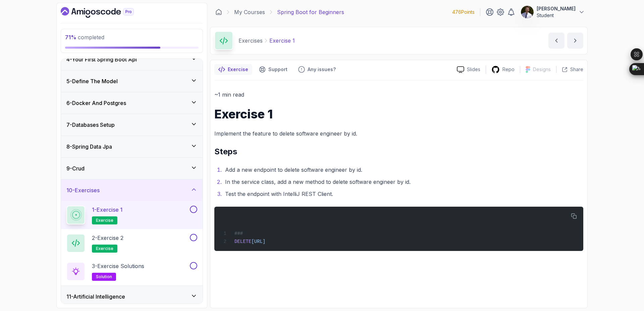 This screenshot has height=311, width=644. What do you see at coordinates (132, 125) in the screenshot?
I see `button: 7-Databases Setup` at bounding box center [132, 125].